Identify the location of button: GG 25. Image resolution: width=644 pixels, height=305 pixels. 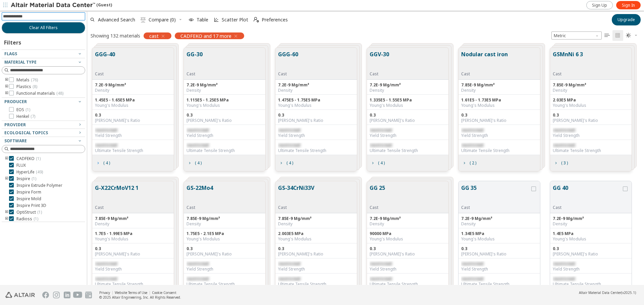
(377, 194).